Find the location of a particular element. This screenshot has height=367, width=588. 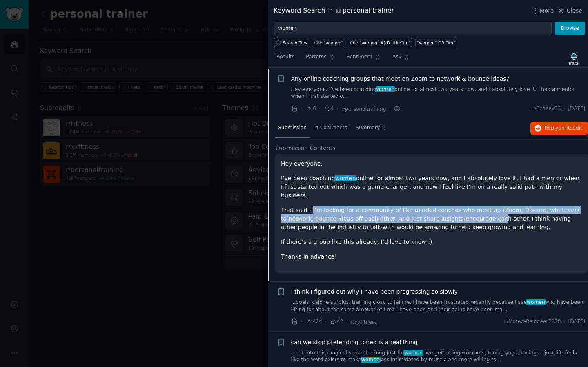

div: Track is located at coordinates (574, 63).